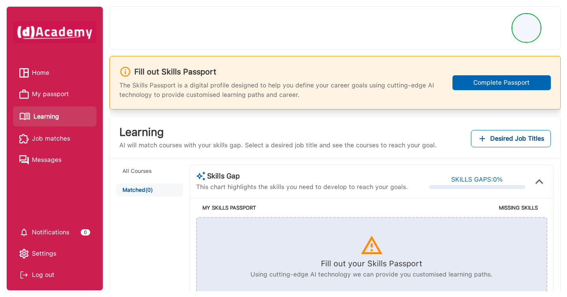 This screenshot has height=297, width=567. Describe the element at coordinates (51, 138) in the screenshot. I see `span: Job matches` at that location.